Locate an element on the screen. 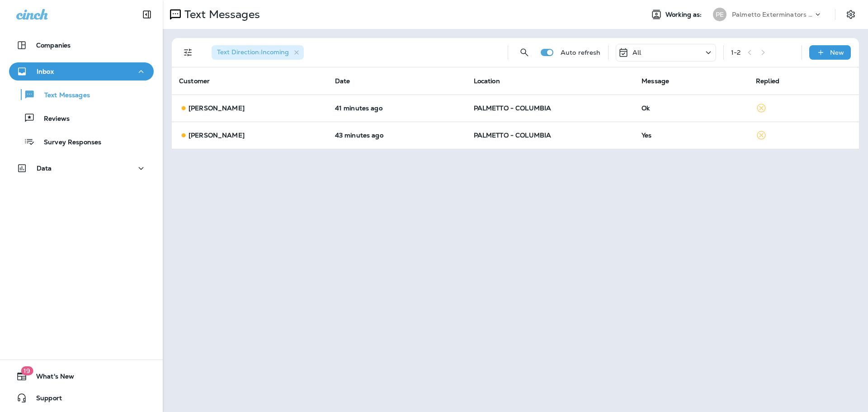 This screenshot has height=412, width=868. button: 19What's New is located at coordinates (82, 376).